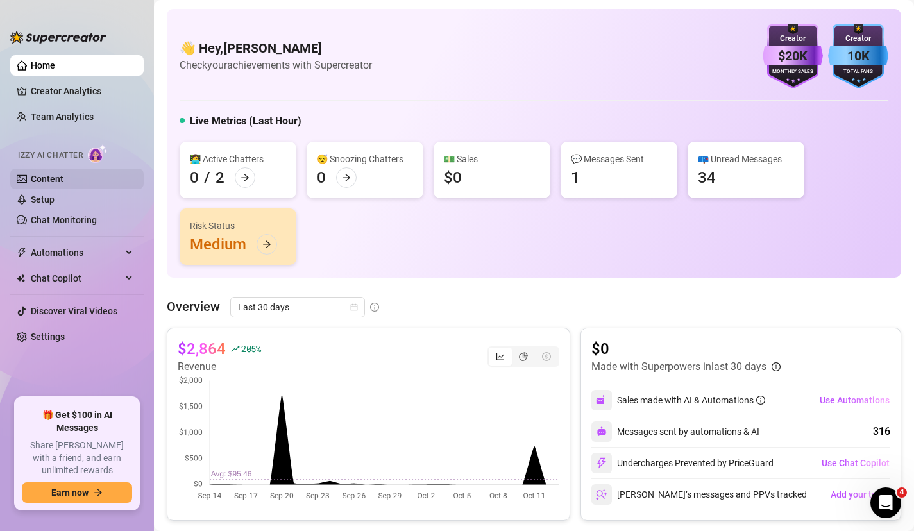 This screenshot has height=531, width=914. What do you see at coordinates (576, 178) in the screenshot?
I see `div: 1` at bounding box center [576, 178].